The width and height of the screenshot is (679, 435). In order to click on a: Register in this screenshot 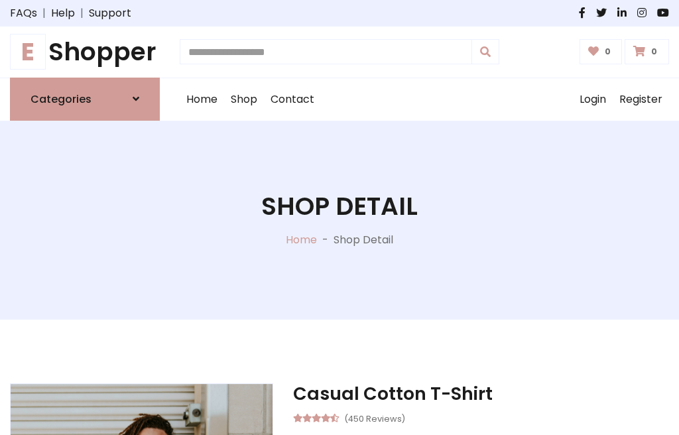, I will do `click(641, 100)`.